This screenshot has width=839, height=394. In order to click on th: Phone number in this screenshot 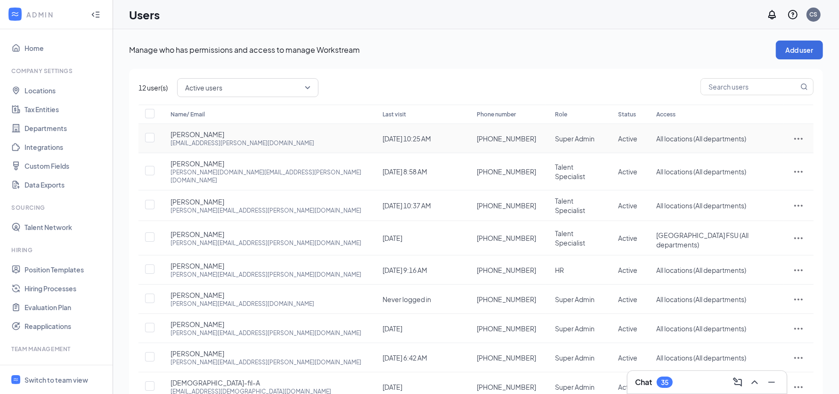, I will do `click(506, 114)`.